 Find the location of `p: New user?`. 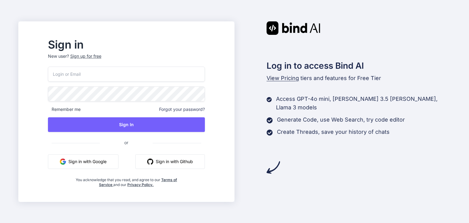

p: New user? is located at coordinates (126, 60).